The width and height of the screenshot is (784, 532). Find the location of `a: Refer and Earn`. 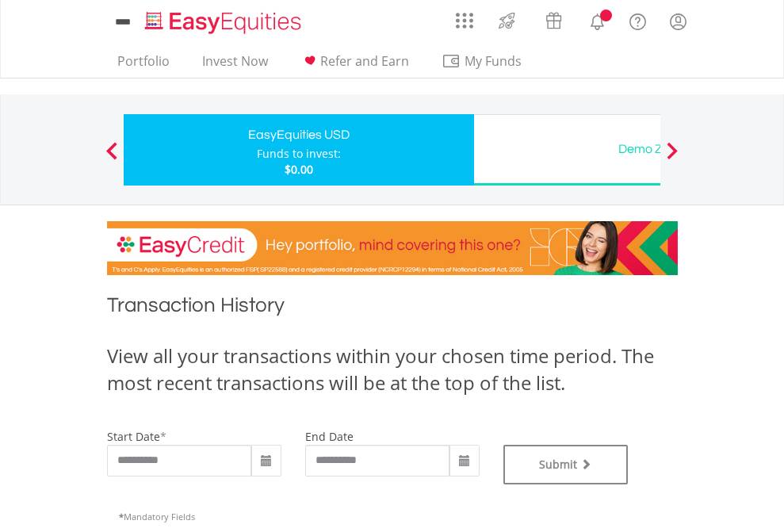

a: Refer and Earn is located at coordinates (355, 65).